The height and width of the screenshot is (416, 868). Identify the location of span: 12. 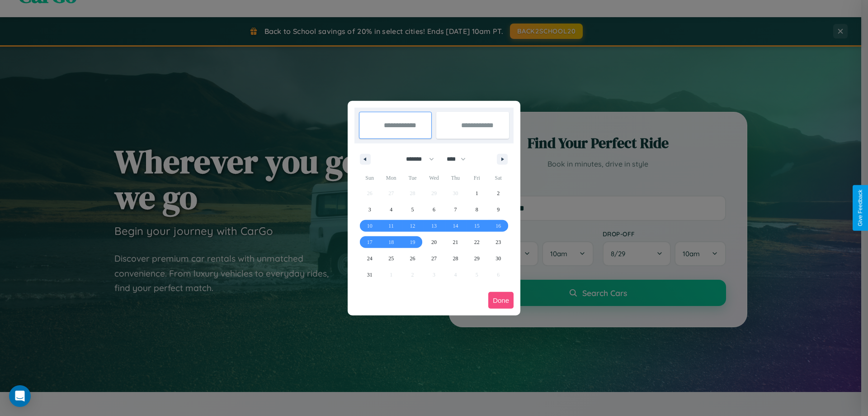
(413, 226).